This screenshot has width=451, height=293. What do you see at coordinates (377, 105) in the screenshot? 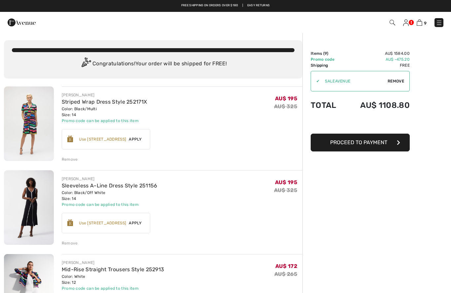
I see `td: AU$ 1108.80` at bounding box center [377, 105].